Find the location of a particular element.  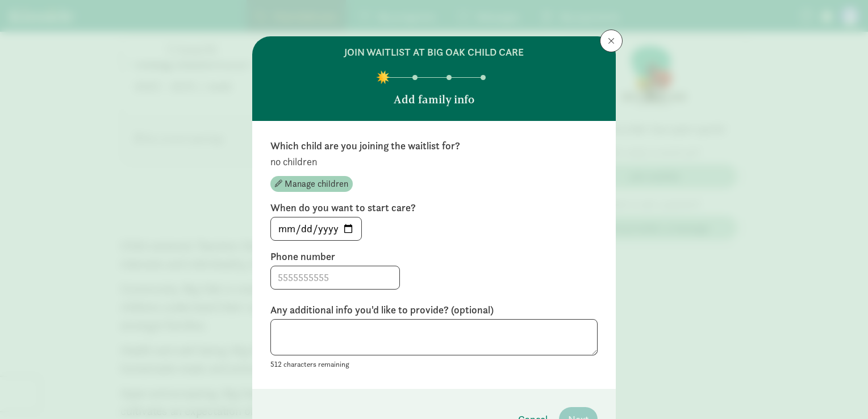

p: no children is located at coordinates (434, 162).